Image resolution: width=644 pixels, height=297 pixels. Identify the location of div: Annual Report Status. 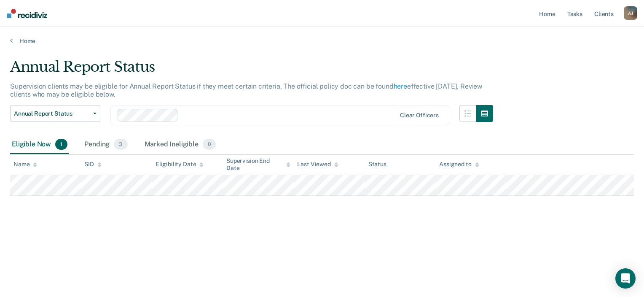
(251, 70).